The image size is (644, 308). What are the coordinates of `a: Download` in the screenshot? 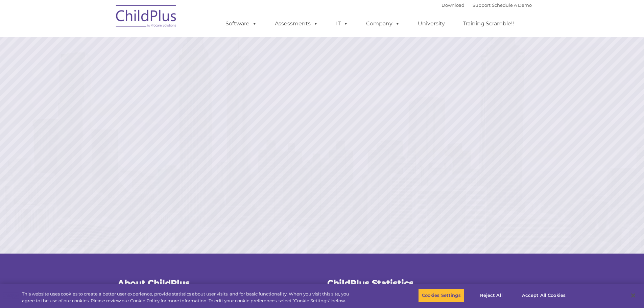 It's located at (453, 5).